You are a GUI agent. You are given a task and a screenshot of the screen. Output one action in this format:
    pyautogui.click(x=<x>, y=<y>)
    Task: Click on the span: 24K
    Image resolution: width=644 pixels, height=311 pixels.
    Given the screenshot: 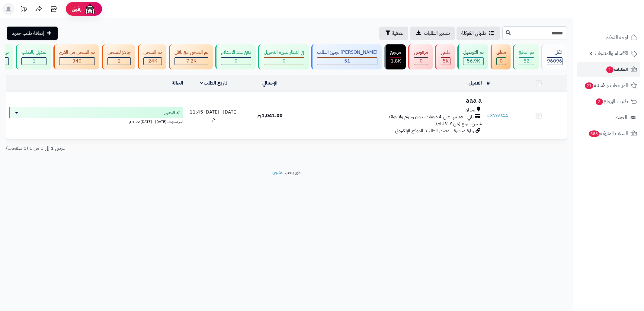 What is the action you would take?
    pyautogui.click(x=153, y=61)
    